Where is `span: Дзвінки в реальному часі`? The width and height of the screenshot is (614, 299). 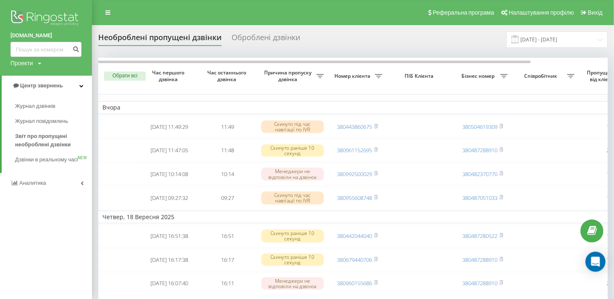
span: Дзвінки в реальному часі is located at coordinates (46, 160).